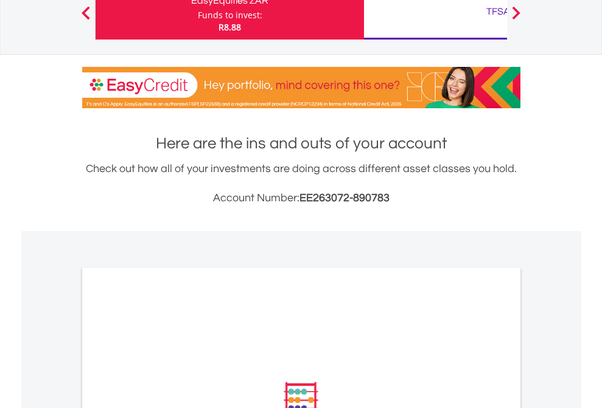 The height and width of the screenshot is (408, 602). I want to click on button: Previous, so click(86, 18).